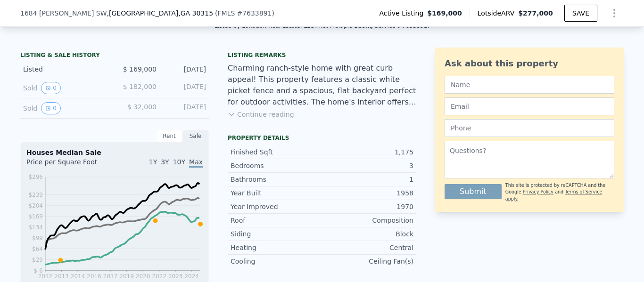 This screenshot has width=644, height=282. I want to click on tspan: 2020, so click(143, 276).